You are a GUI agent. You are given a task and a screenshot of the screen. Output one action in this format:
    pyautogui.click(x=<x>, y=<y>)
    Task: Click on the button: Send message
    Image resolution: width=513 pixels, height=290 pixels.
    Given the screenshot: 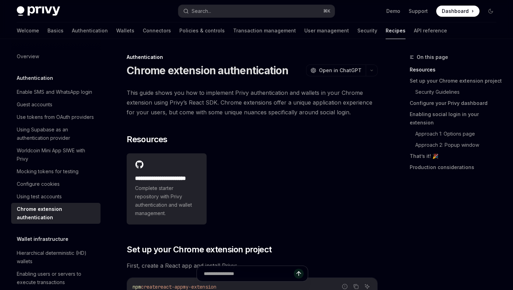 What is the action you would take?
    pyautogui.click(x=299, y=274)
    